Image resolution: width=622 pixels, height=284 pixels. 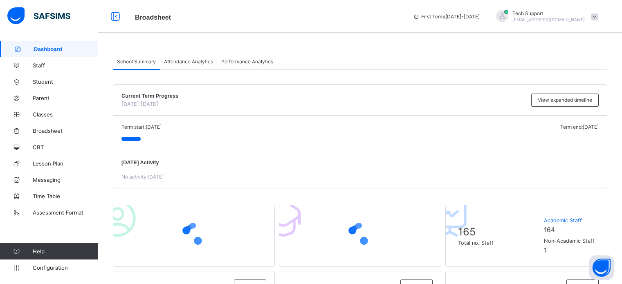 I want to click on span: session/term information, so click(x=446, y=16).